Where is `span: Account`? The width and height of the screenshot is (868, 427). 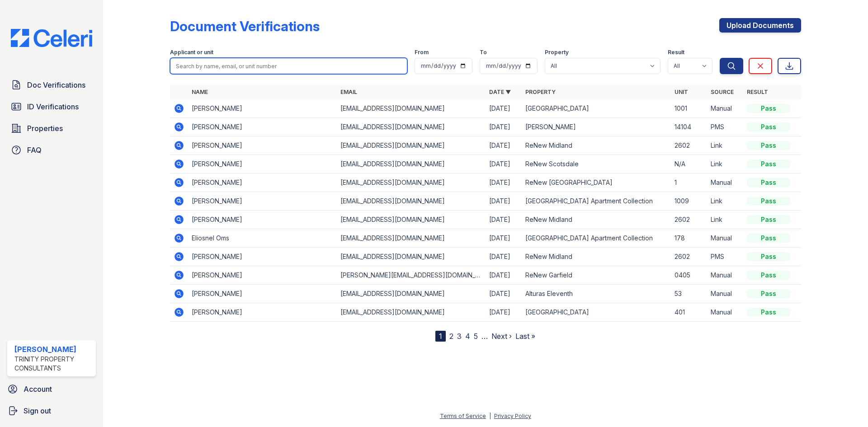
span: Account is located at coordinates (37, 389).